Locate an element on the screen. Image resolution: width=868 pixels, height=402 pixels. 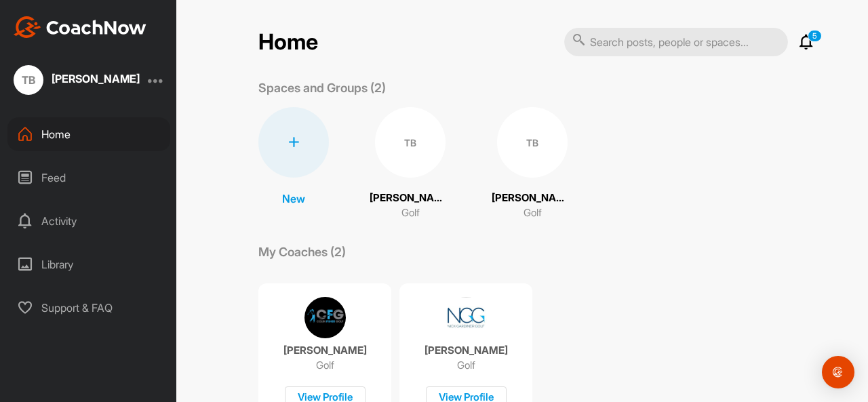
div: Home is located at coordinates (89, 135).